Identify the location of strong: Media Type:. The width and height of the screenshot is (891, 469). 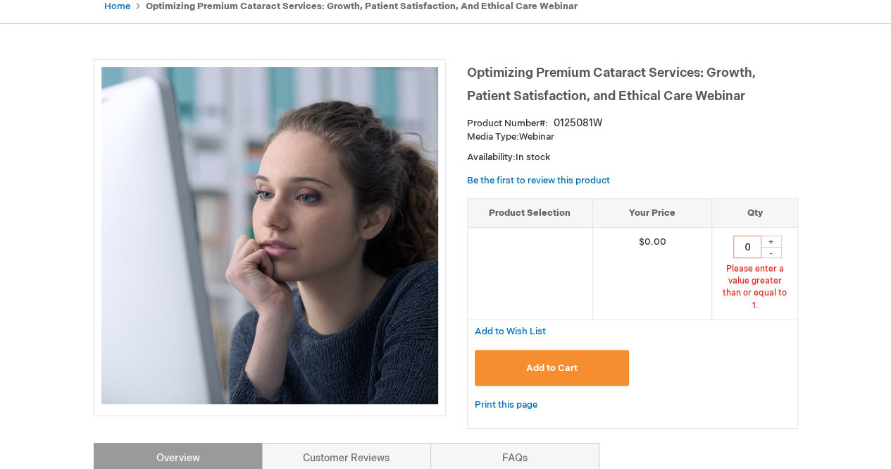
(493, 137).